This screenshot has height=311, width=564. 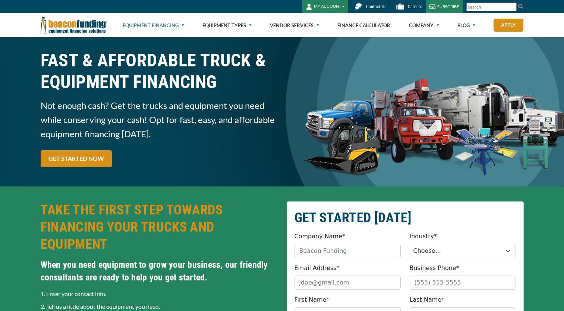 What do you see at coordinates (423, 236) in the screenshot?
I see `label: Industry*` at bounding box center [423, 236].